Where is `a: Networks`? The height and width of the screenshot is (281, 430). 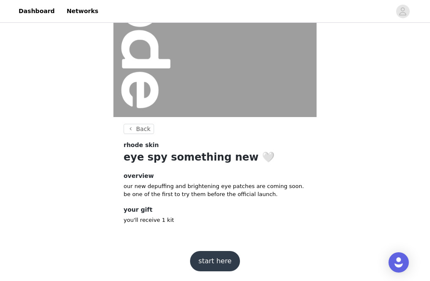 a: Networks is located at coordinates (82, 11).